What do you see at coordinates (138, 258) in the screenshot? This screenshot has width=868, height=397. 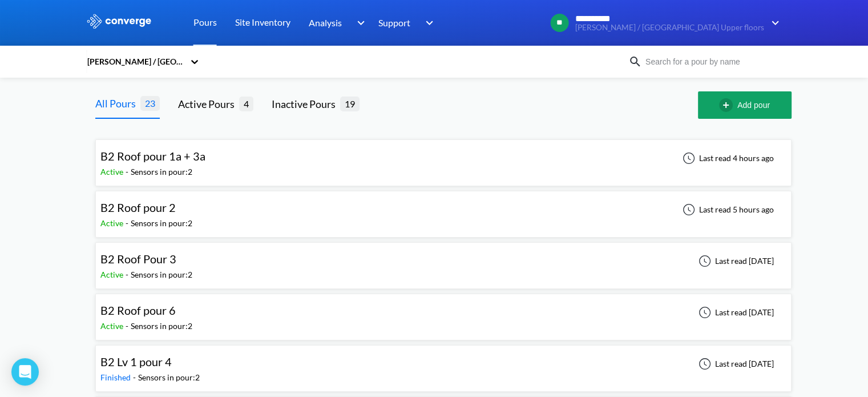 I see `span: B2 Roof Pour 3` at bounding box center [138, 258].